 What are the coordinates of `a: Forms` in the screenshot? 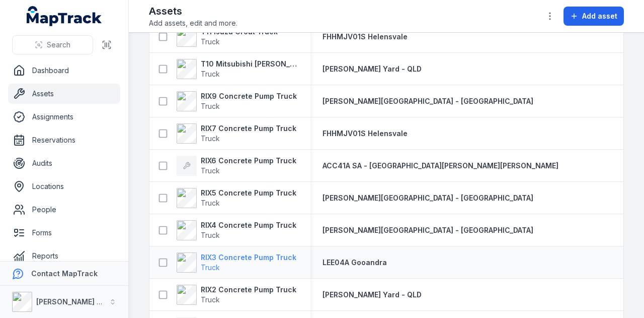 It's located at (64, 233).